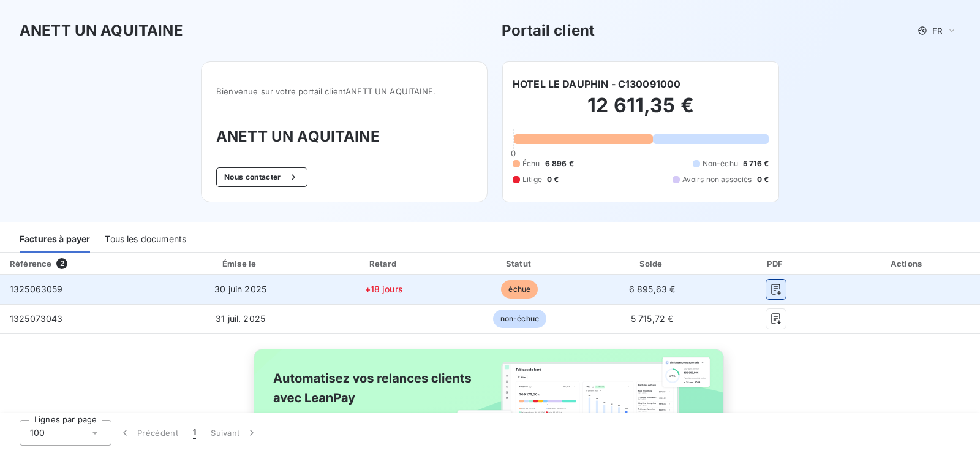 This screenshot has width=980, height=453. I want to click on div: Statut, so click(519, 263).